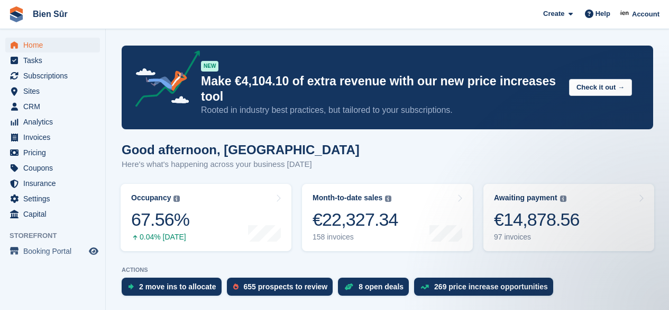 Image resolution: width=669 pixels, height=310 pixels. Describe the element at coordinates (50, 14) in the screenshot. I see `a: Bien Sûr` at that location.